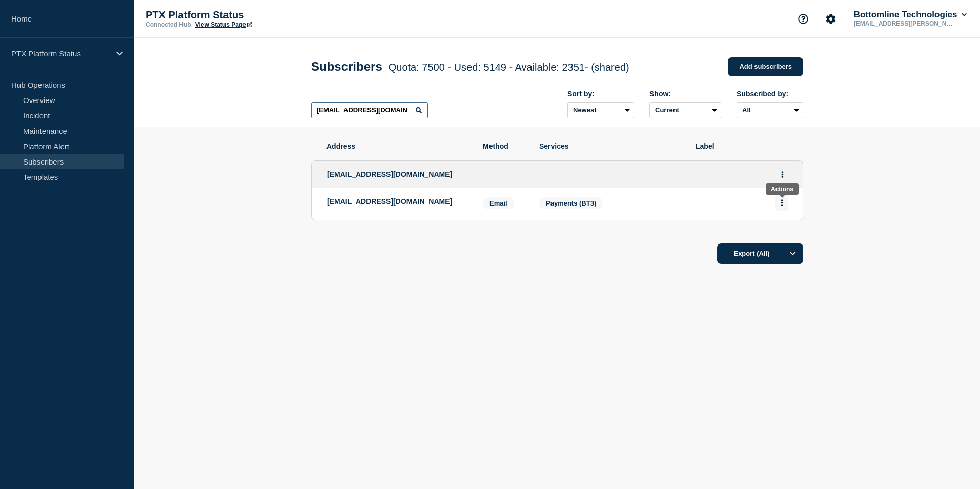 The width and height of the screenshot is (980, 489). What do you see at coordinates (601, 93) in the screenshot?
I see `div: Sort by:` at bounding box center [601, 93].